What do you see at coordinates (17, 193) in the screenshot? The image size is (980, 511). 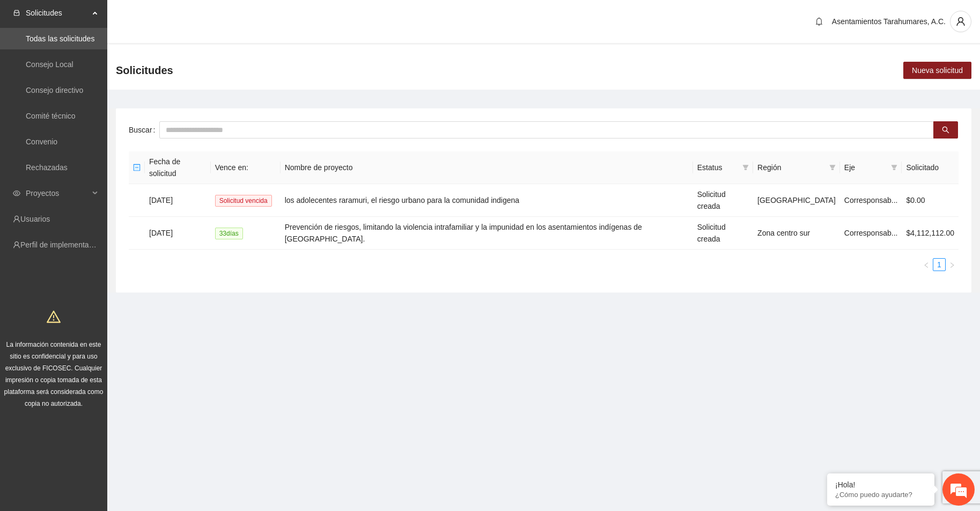 I see `span: eye` at bounding box center [17, 193].